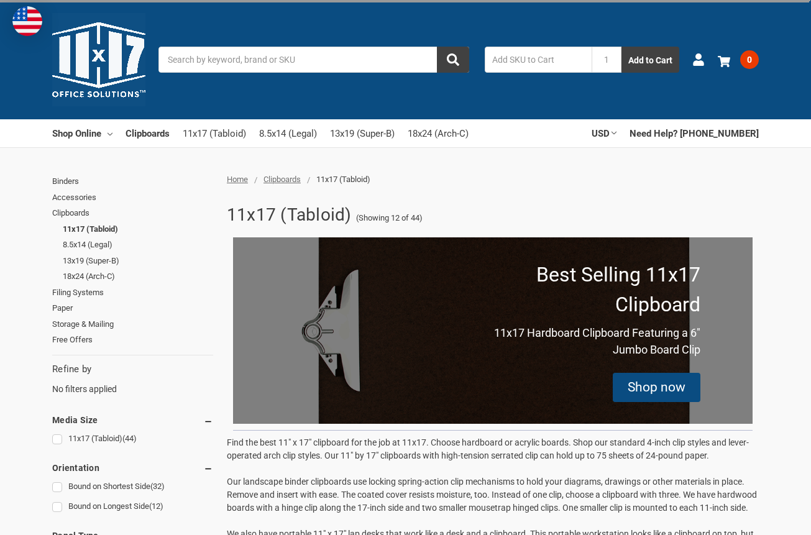  I want to click on a: Bound on Longest Side, so click(132, 506).